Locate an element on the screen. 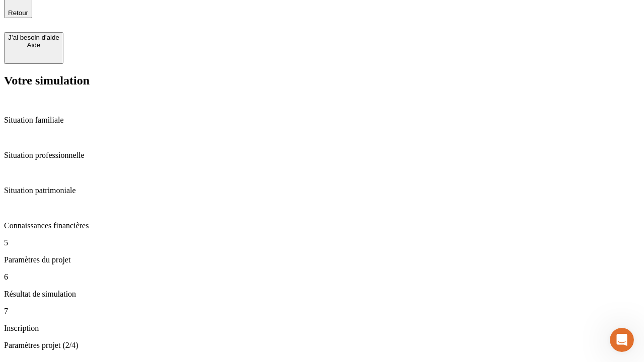  p: Résultat de simulation is located at coordinates (322, 294).